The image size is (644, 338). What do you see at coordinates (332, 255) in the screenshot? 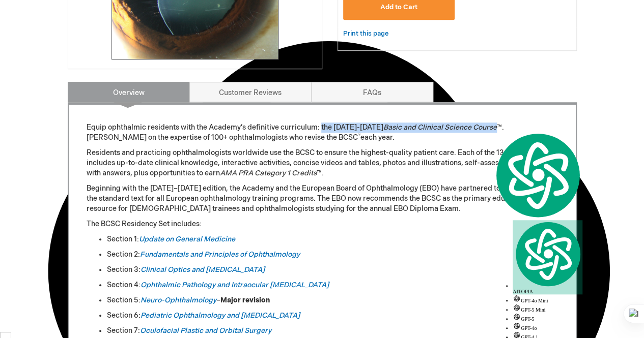
I see `li: Section 2:` at bounding box center [332, 255].